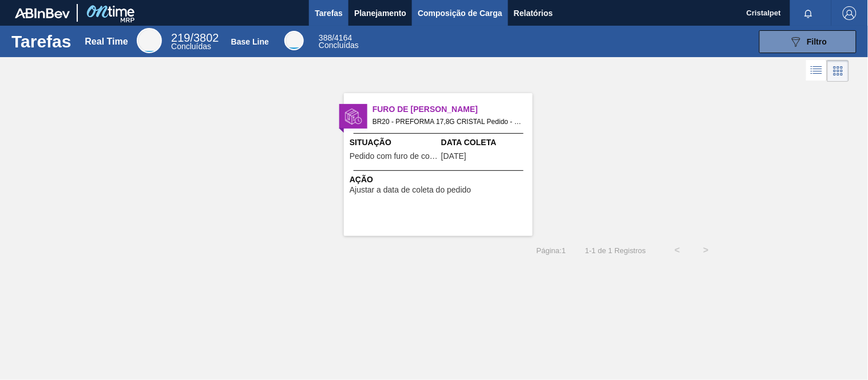 The height and width of the screenshot is (380, 868). I want to click on div: Visão em Lista, so click(816, 71).